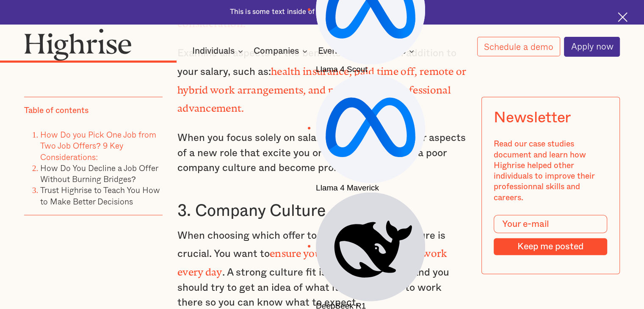 This screenshot has height=309, width=644. Describe the element at coordinates (532, 117) in the screenshot. I see `div: Newsletter` at that location.